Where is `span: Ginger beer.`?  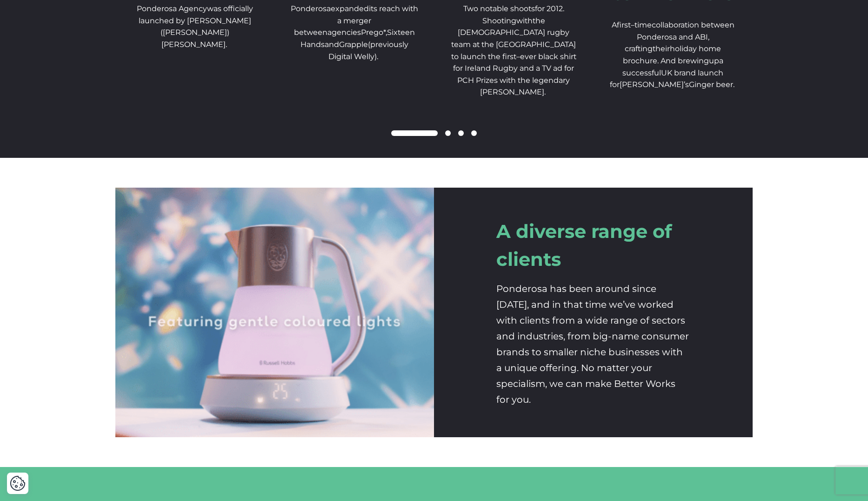
span: Ginger beer. is located at coordinates (712, 85).